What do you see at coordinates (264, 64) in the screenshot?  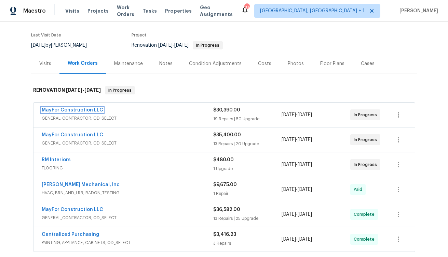 I see `div: Costs` at bounding box center [264, 64].